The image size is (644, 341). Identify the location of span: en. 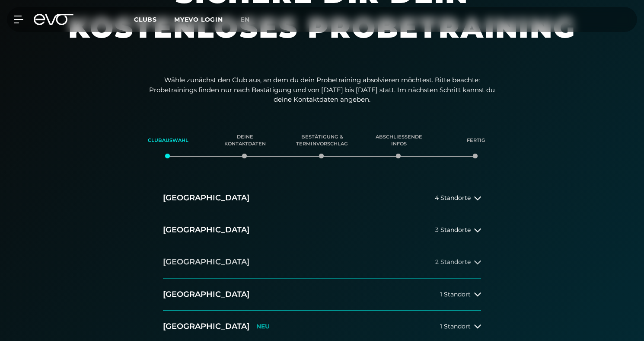
(245, 20).